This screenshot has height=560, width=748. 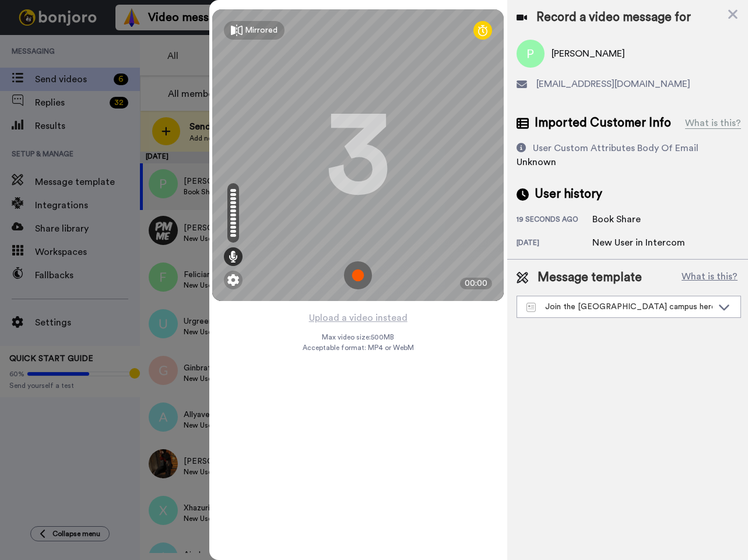 What do you see at coordinates (358, 337) in the screenshot?
I see `span: Max video size: 500 MB` at bounding box center [358, 337].